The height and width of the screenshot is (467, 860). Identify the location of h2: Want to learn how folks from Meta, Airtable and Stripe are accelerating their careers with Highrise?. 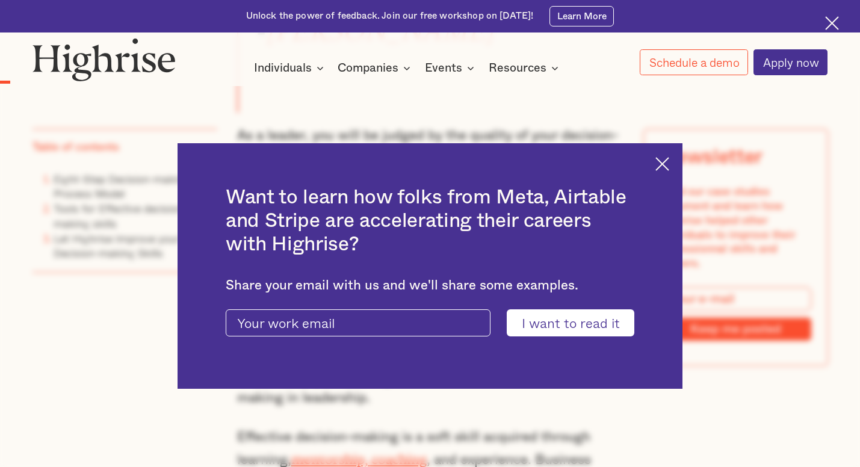
(430, 221).